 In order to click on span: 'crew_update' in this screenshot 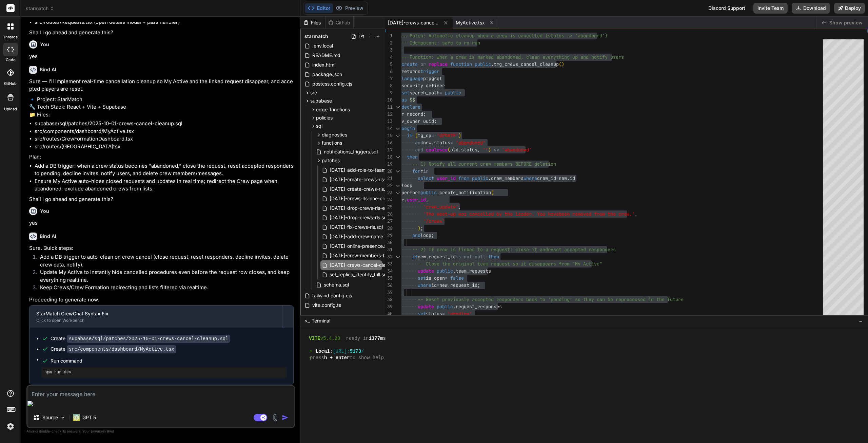, I will do `click(441, 207)`.